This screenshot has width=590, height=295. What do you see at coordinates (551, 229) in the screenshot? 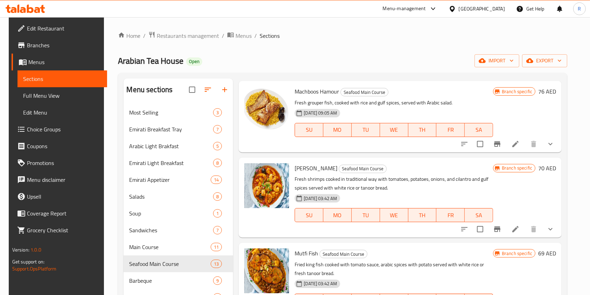
I see `svg: Show Choices` at bounding box center [551, 229].